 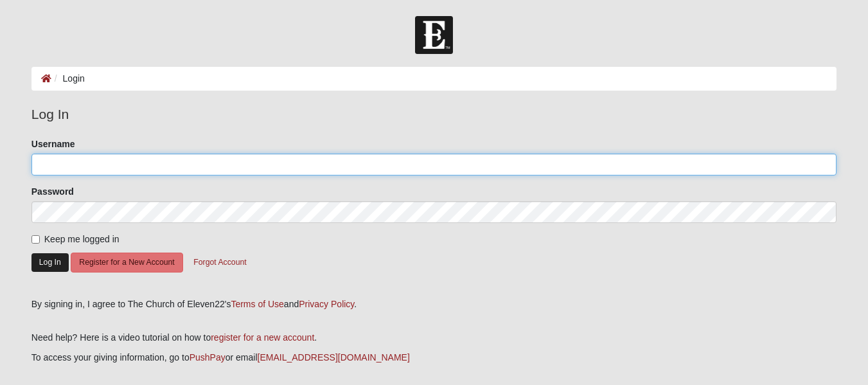 I want to click on label: Password, so click(x=53, y=191).